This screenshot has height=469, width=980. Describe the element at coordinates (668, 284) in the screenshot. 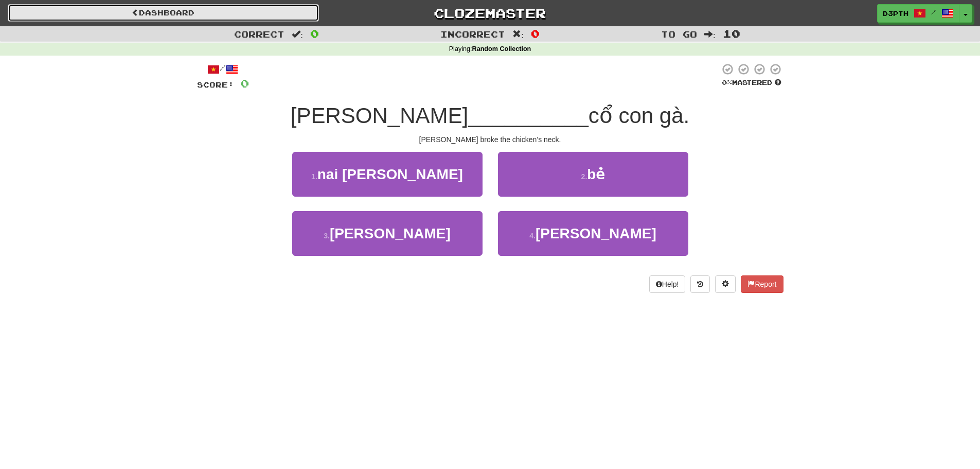

I see `button: Help!` at that location.